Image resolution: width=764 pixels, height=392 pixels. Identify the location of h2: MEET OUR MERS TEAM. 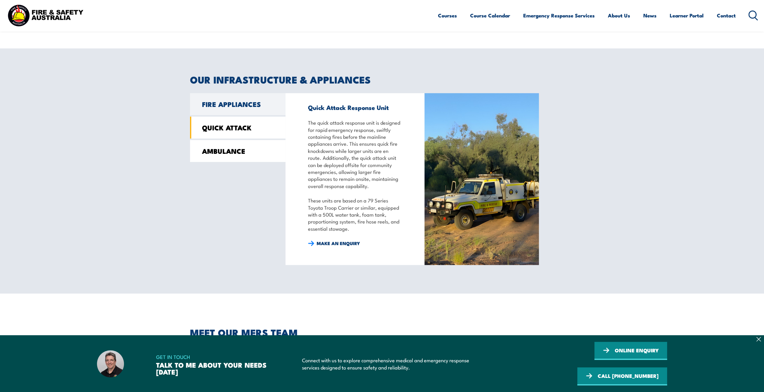
(382, 332).